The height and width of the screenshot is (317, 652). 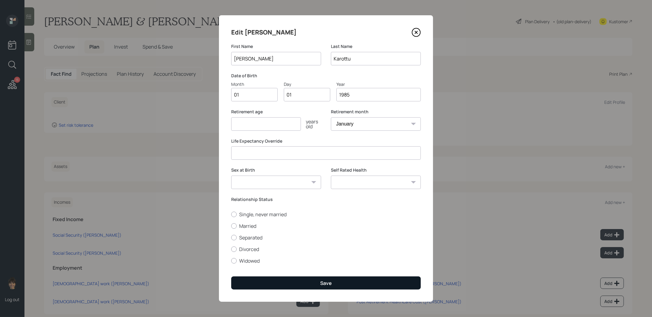 I want to click on div: Day, so click(x=307, y=84).